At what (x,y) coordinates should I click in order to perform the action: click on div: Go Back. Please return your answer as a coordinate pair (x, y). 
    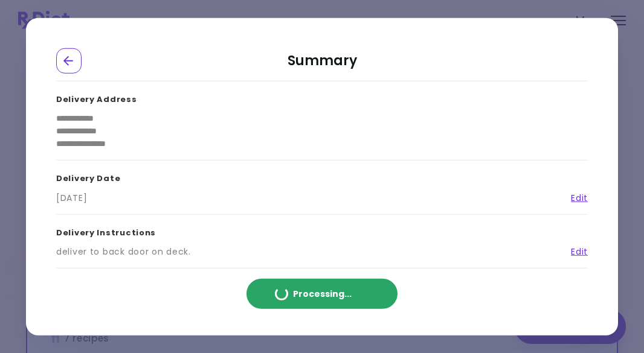
    Looking at the image, I should click on (69, 60).